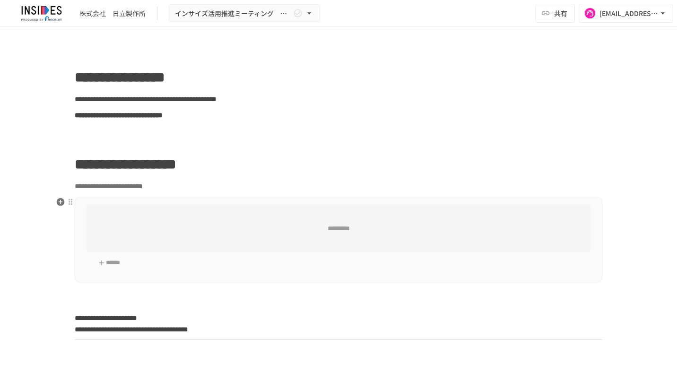 The width and height of the screenshot is (677, 382). Describe the element at coordinates (555, 13) in the screenshot. I see `button: 共有` at that location.